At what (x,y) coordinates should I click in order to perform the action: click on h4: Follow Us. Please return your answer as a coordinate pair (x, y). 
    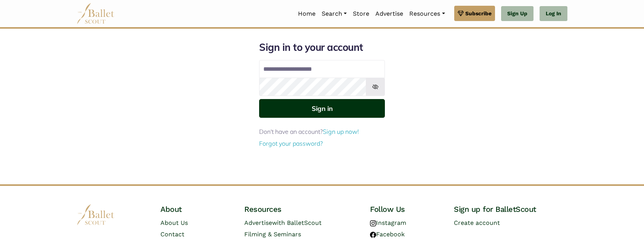
    Looking at the image, I should click on (405, 209).